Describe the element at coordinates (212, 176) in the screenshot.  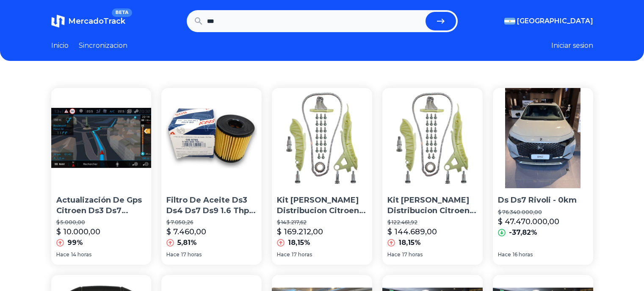
I see `a: Filtro De Aceite Ds3 Ds4 Ds7 Ds9 1.6 Thp PuretechFiltro De Aceite Ds3 Ds4 Ds7 Ds9 1.6 Thp Puretec...` at that location.